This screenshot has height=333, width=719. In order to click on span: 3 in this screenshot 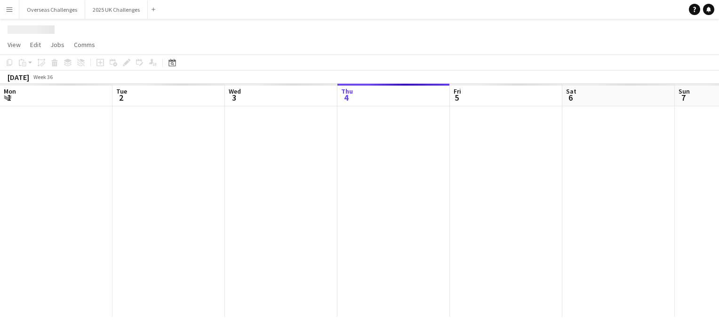, I will do `click(234, 97)`.